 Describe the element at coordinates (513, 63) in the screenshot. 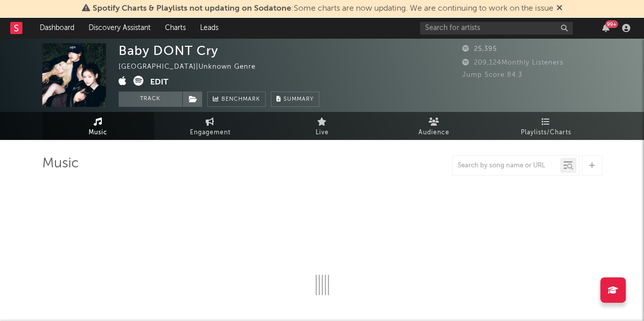

I see `span: 209,124 Monthly Listeners` at that location.